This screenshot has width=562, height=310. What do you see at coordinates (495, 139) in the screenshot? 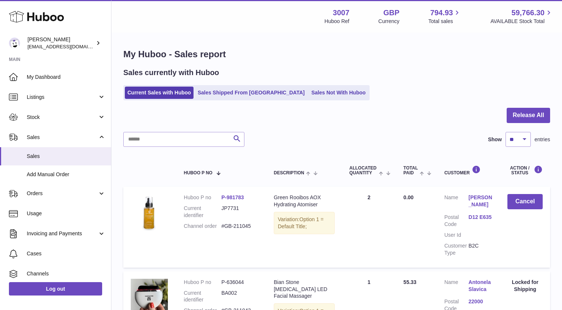
I see `label: Show` at bounding box center [495, 139].